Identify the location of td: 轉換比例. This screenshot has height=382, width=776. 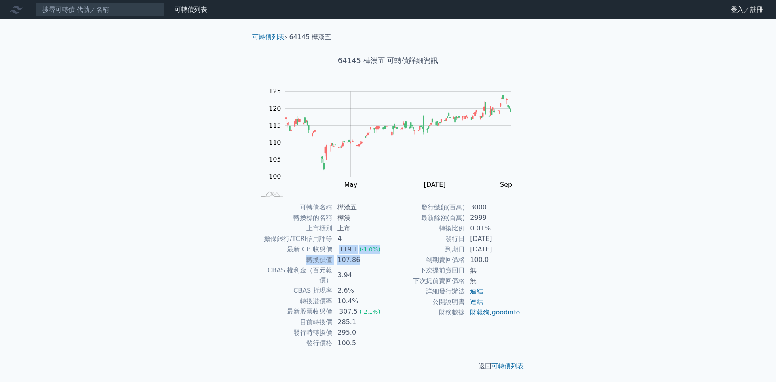
(426, 228).